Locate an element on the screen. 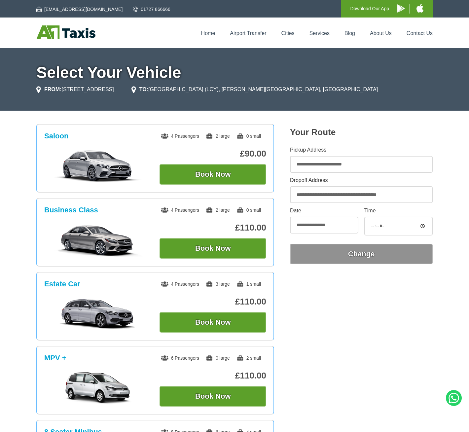 The width and height of the screenshot is (469, 432). a: Home is located at coordinates (208, 33).